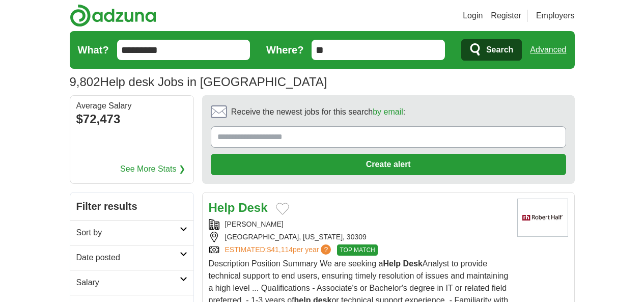 The height and width of the screenshot is (302, 644). What do you see at coordinates (132, 207) in the screenshot?
I see `h2: Filter results` at bounding box center [132, 207].